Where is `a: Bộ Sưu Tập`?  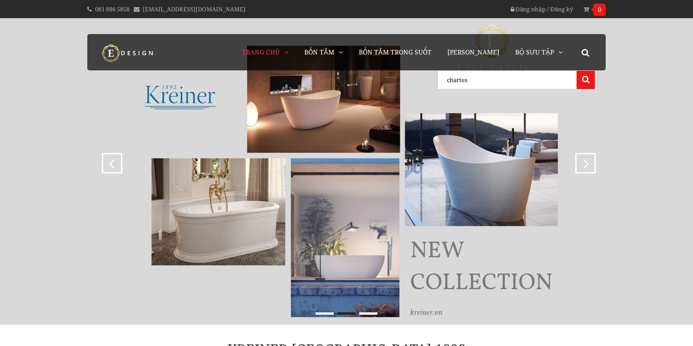
a: Bộ Sưu Tập is located at coordinates (539, 52).